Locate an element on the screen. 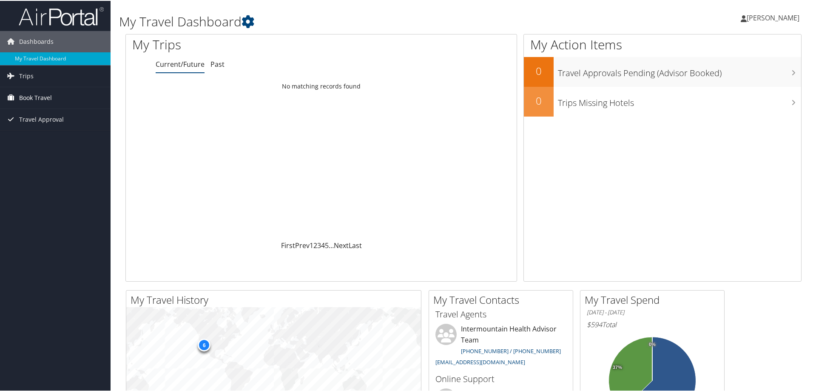 This screenshot has width=813, height=391. h3: Online Support is located at coordinates (501, 378).